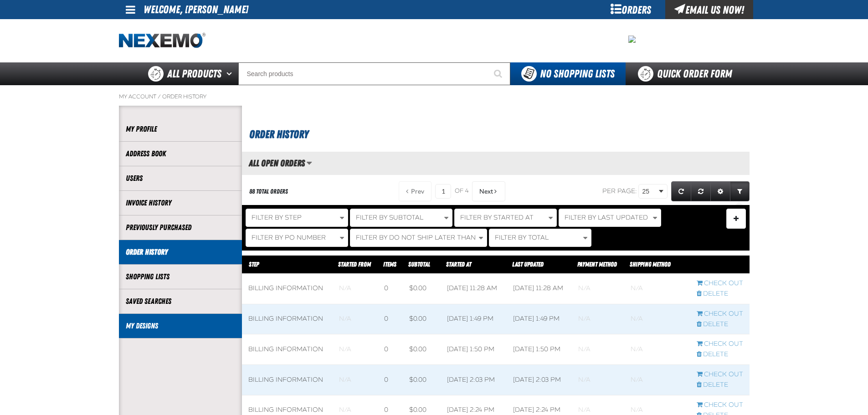 This screenshot has height=415, width=868. Describe the element at coordinates (401, 218) in the screenshot. I see `button: Filter By Subtotal` at that location.